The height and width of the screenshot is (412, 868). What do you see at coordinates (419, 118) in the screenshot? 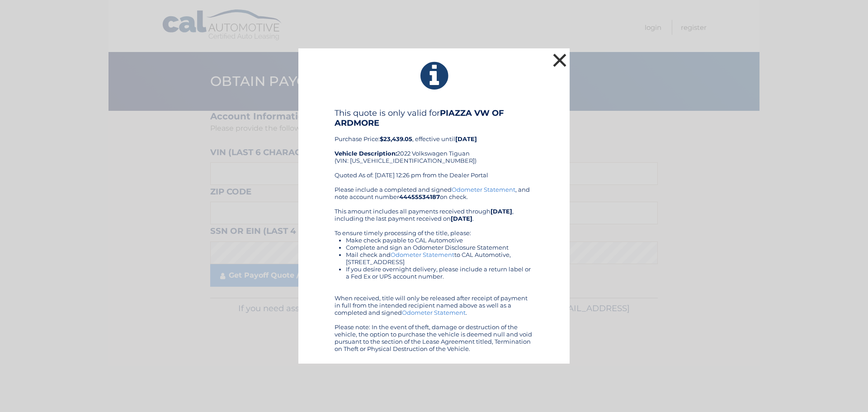
I see `b: PIAZZA VW OF ARDMORE` at bounding box center [419, 118].